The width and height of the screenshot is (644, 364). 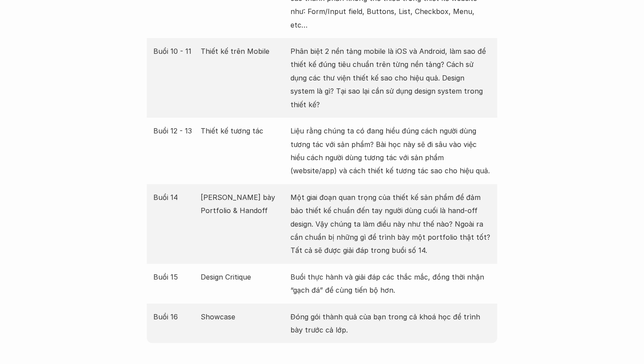 What do you see at coordinates (390, 78) in the screenshot?
I see `p: Phân biệt 2 nền tảng mobile là iOS và Android, làm sao để thiết kế đúng tiêu chuẩn trên từng nền ...` at bounding box center [390, 78].